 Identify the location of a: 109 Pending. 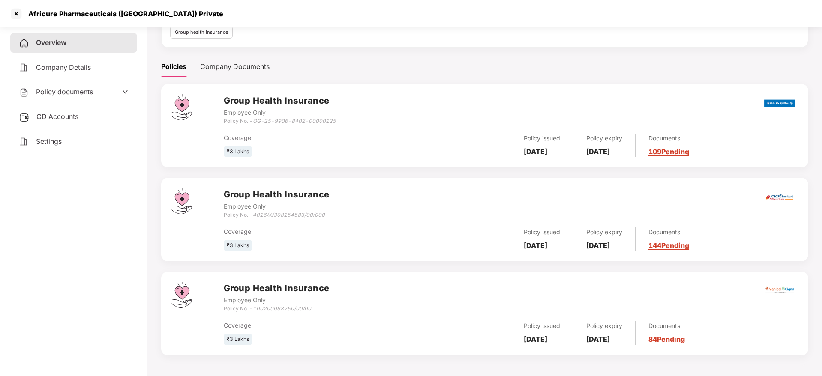
(668, 152).